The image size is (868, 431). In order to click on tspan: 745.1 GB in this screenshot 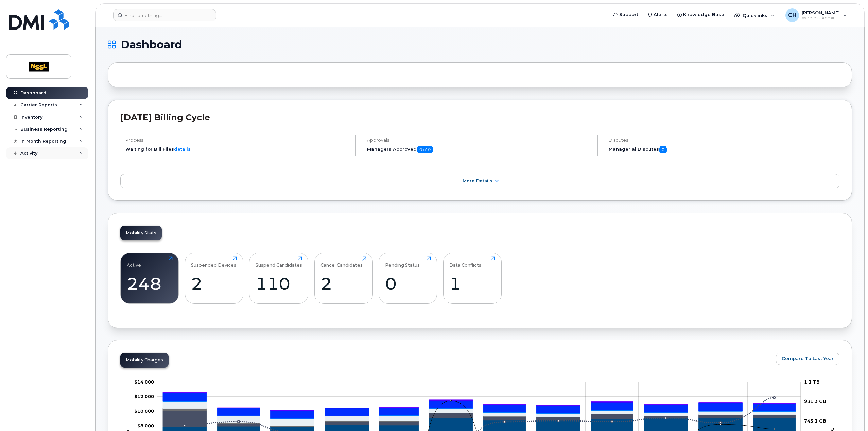, I will do `click(814, 421)`.